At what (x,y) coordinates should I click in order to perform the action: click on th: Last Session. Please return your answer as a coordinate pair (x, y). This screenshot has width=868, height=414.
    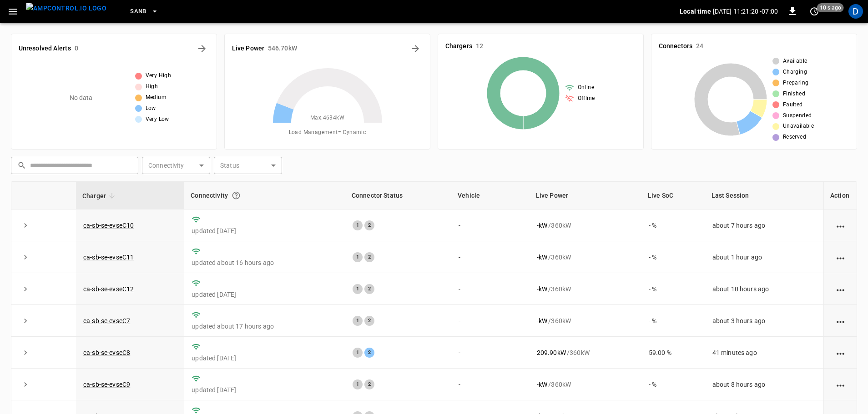
    Looking at the image, I should click on (765, 196).